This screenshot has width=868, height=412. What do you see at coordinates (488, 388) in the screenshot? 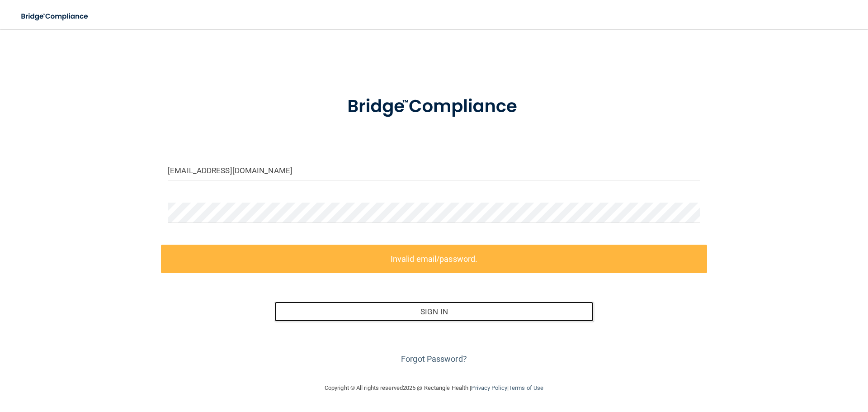
I see `a: Privacy Policy` at bounding box center [488, 388].